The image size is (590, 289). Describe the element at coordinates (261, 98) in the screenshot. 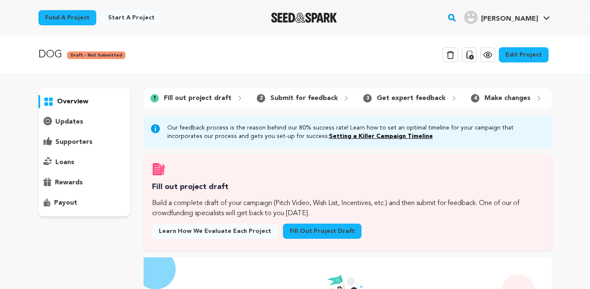

I see `span: 2` at that location.